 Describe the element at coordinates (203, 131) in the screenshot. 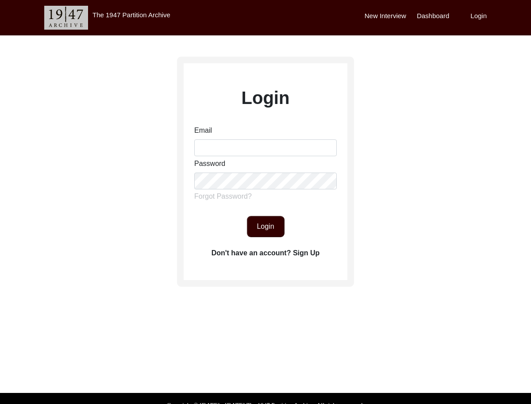

I see `label: Email` at that location.